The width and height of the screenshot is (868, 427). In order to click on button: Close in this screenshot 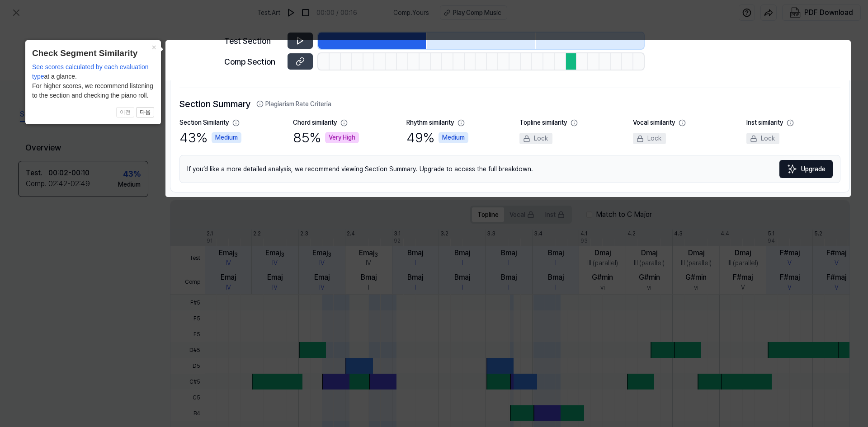, I will do `click(154, 46)`.